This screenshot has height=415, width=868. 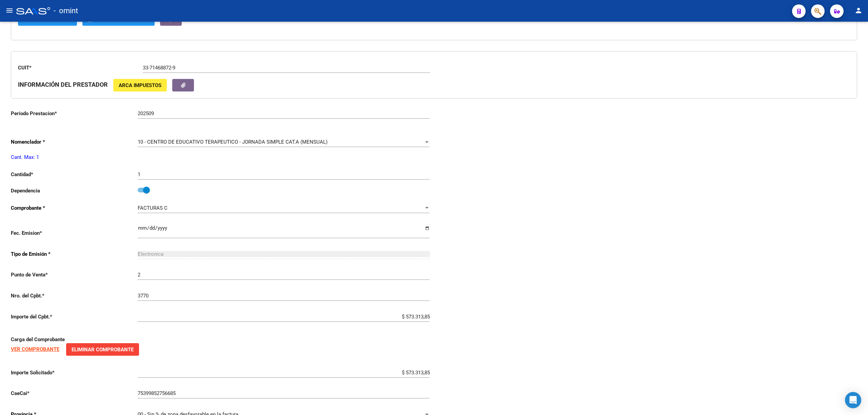 I want to click on span: - omint, so click(x=66, y=11).